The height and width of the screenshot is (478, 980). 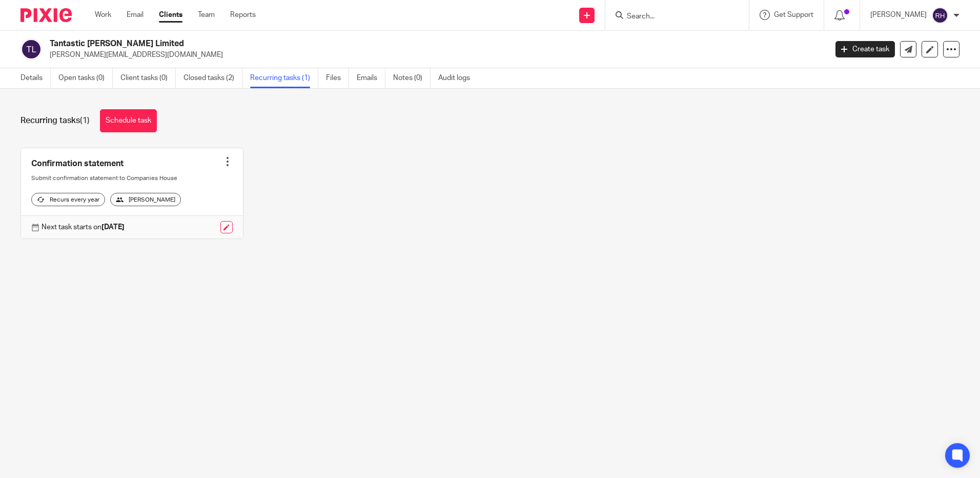 I want to click on span: (1), so click(x=85, y=121).